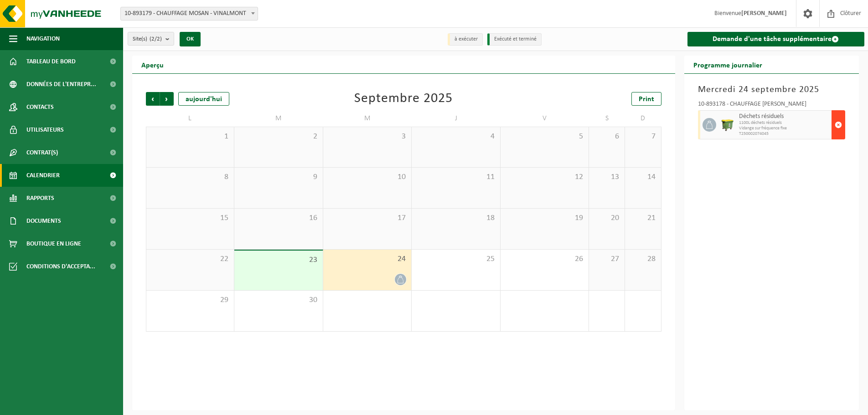 The height and width of the screenshot is (415, 868). Describe the element at coordinates (45, 129) in the screenshot. I see `span: Utilisateurs` at that location.